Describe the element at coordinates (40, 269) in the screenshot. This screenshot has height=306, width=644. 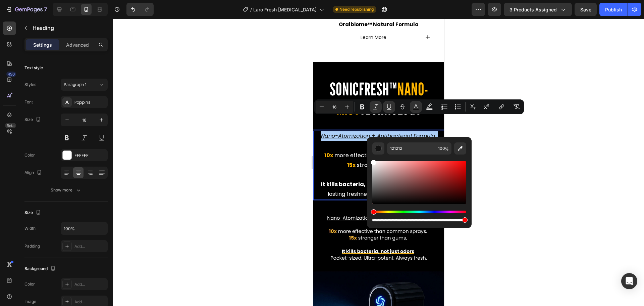
I see `div: Background` at that location.